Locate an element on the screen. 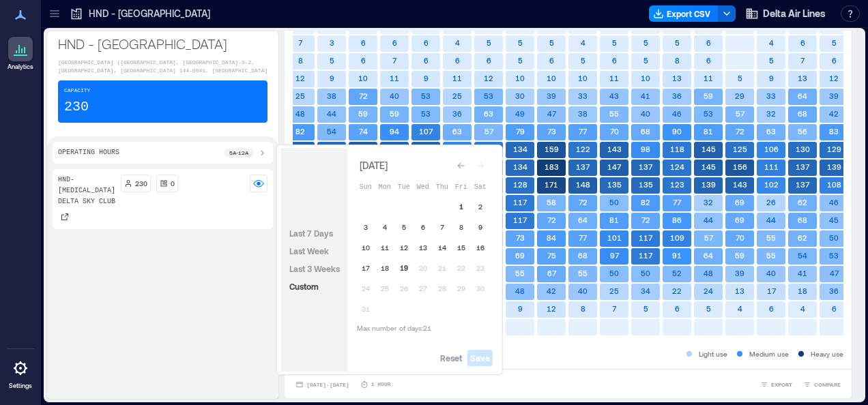 This screenshot has width=868, height=405. text: 101 is located at coordinates (614, 237).